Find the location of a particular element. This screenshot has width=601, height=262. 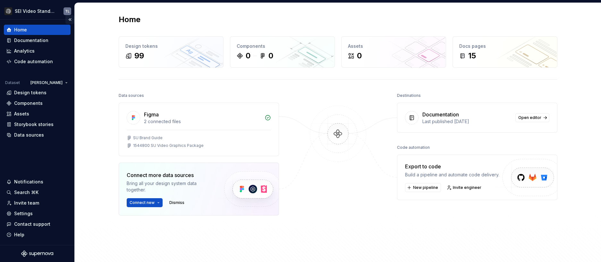

span: Connect new is located at coordinates (142, 203).